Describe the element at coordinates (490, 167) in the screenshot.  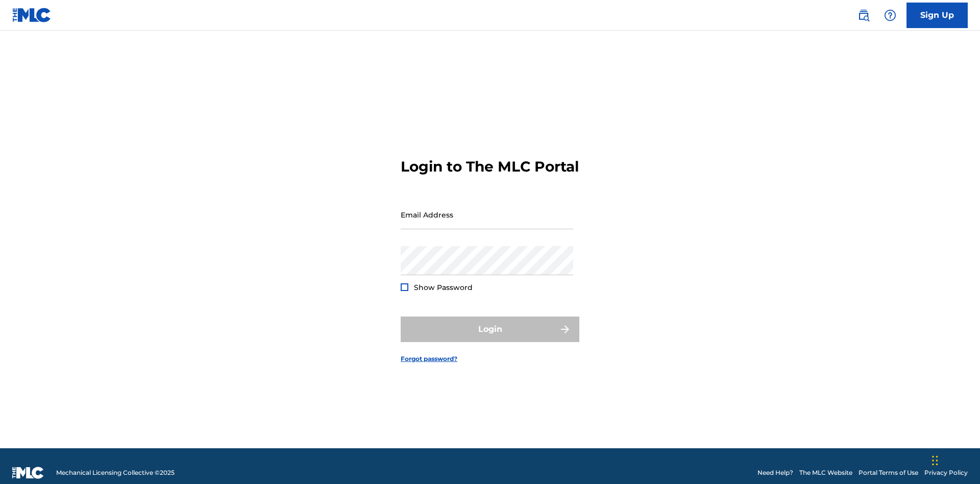
I see `h3: Login to The MLC Portal` at that location.